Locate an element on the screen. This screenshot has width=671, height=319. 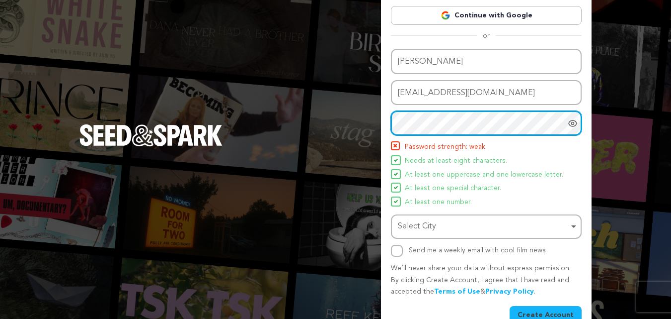
span: or is located at coordinates (487, 36).